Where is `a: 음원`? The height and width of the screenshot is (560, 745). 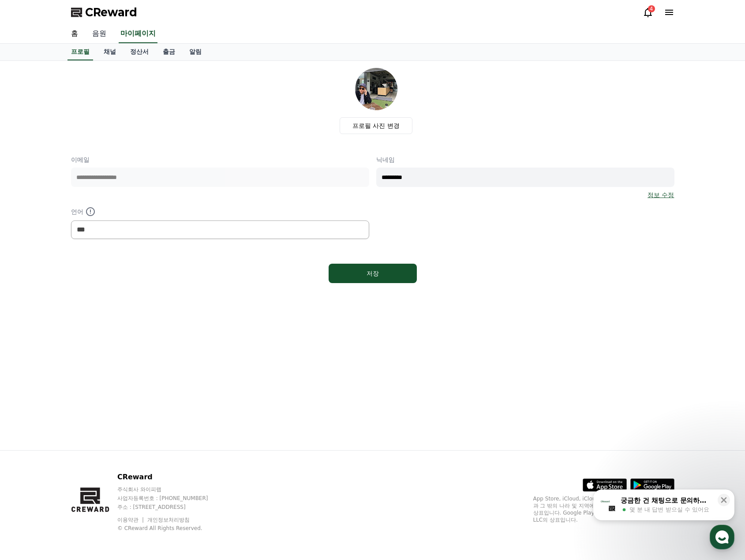
a: 음원 is located at coordinates (99, 34).